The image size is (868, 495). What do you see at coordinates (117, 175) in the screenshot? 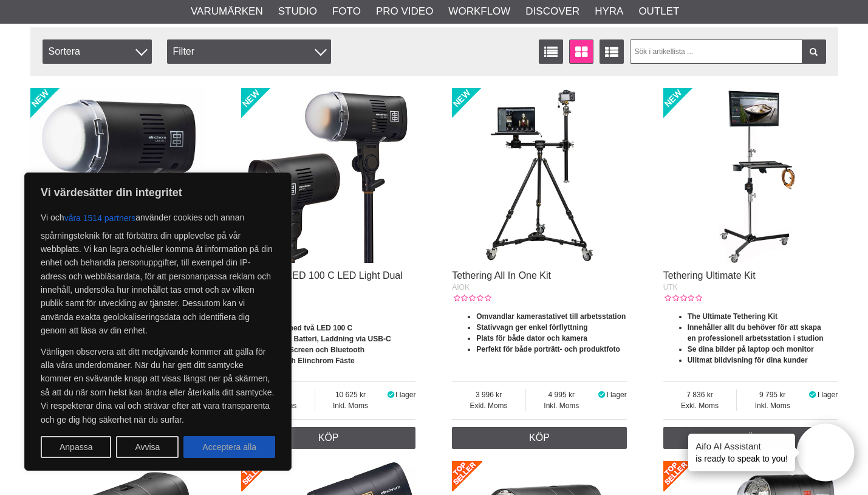
I see `img: Elinchrom LED 100 C LED Light Kit inkl Laddare` at bounding box center [117, 175].